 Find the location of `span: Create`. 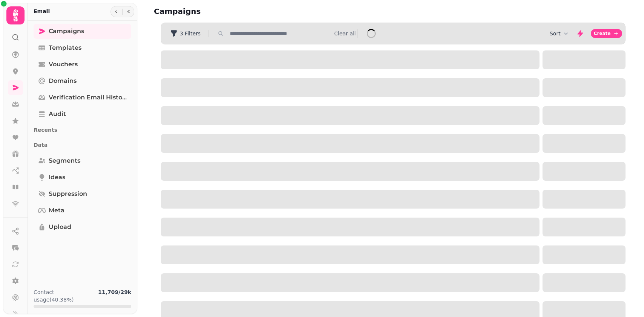

span: Create is located at coordinates (602, 33).